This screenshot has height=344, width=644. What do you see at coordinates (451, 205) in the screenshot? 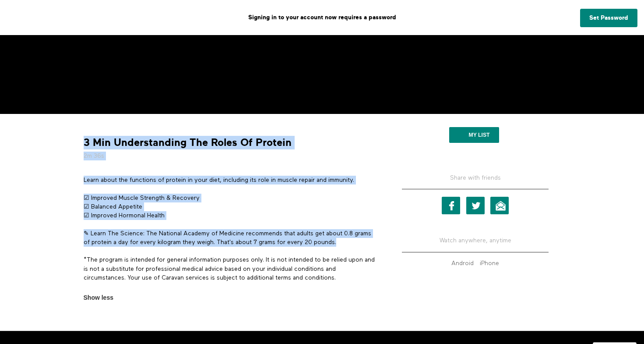
I see `a: Facebook` at bounding box center [451, 205].